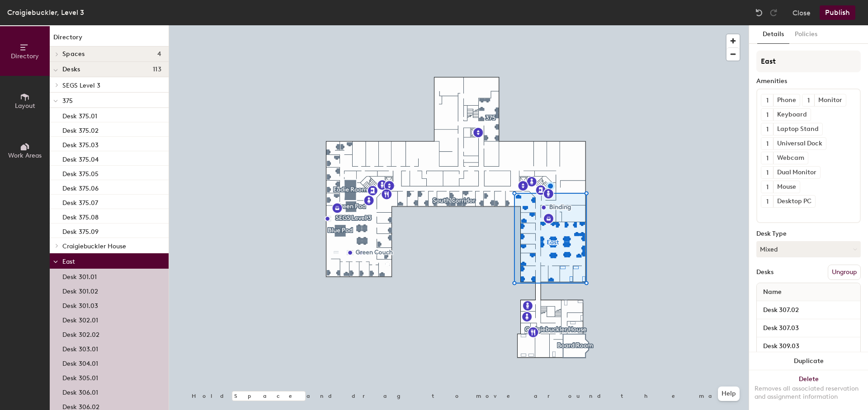 The height and width of the screenshot is (410, 868). What do you see at coordinates (790, 158) in the screenshot?
I see `div: Webcam` at bounding box center [790, 158].